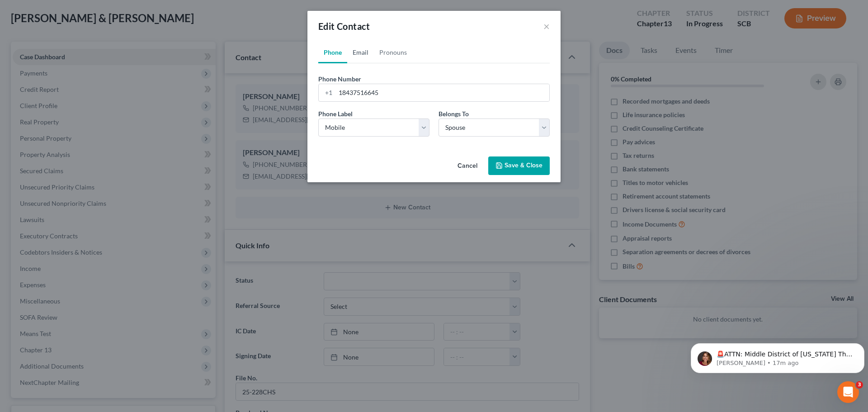 The width and height of the screenshot is (868, 412). What do you see at coordinates (361, 52) in the screenshot?
I see `a: Email` at bounding box center [361, 52].